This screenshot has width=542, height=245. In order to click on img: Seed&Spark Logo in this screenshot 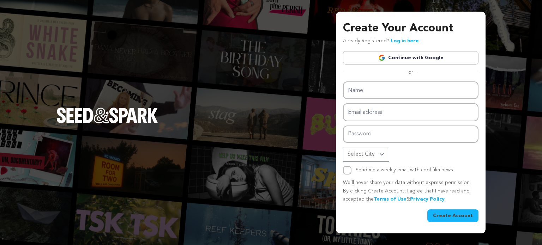, I will do `click(107, 115)`.